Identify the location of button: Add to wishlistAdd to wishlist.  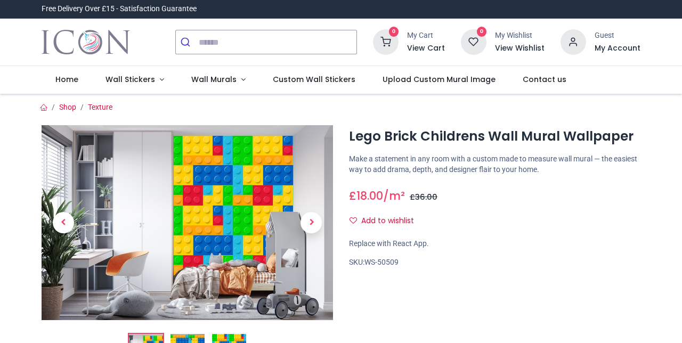
(386, 221).